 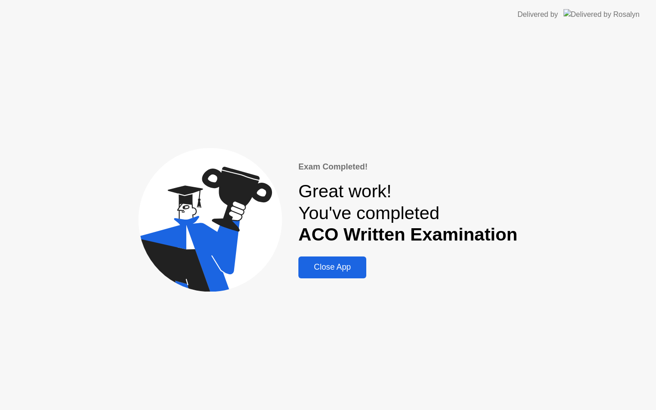 What do you see at coordinates (332, 267) in the screenshot?
I see `div: Close App` at bounding box center [332, 267].